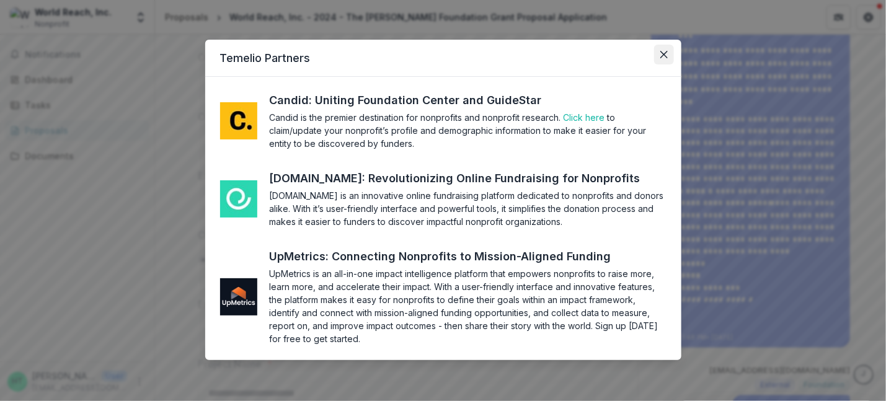 This screenshot has width=886, height=401. I want to click on section: UpMetrics is an all-in-one impact intelligence platform that empowers nonprofits to raise more, l..., so click(468, 306).